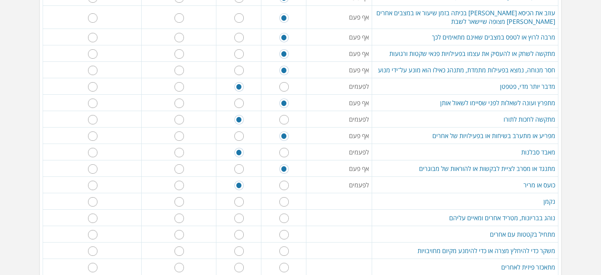 The image size is (601, 275). I want to click on td: מתקשה לשחק או להעסיק את עצמו בפעילויות פנאי שקטות ורגועות, so click(465, 54).